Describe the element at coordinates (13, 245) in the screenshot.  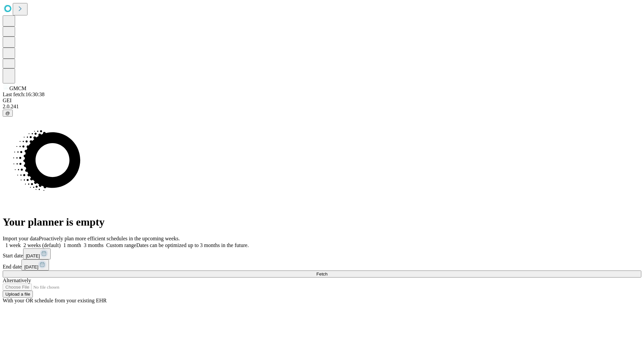
I see `span: 1 week` at that location.